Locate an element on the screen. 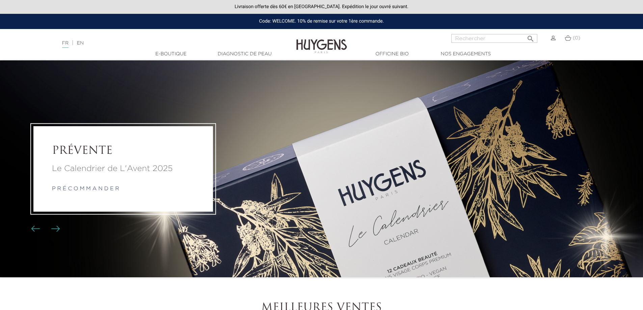 The image size is (643, 310). a: Officine Bio is located at coordinates (392, 54).